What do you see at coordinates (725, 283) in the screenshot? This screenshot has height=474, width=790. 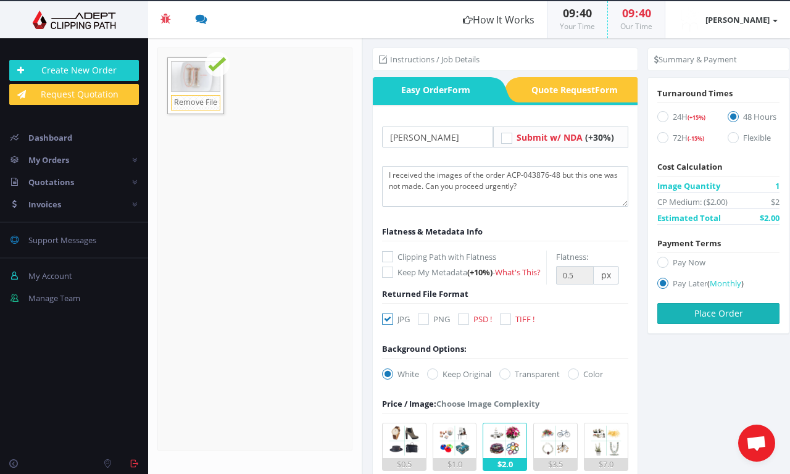 I see `a: (Monthly)` at bounding box center [725, 283].